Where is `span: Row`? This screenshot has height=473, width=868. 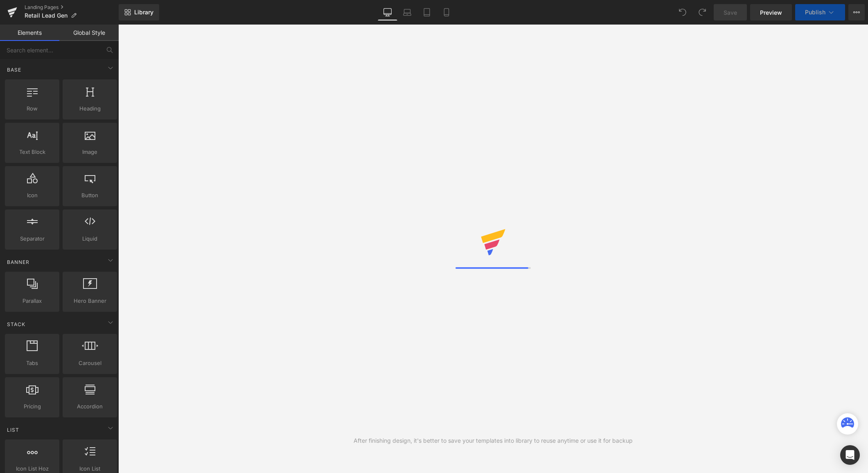
span: Row is located at coordinates (32, 108).